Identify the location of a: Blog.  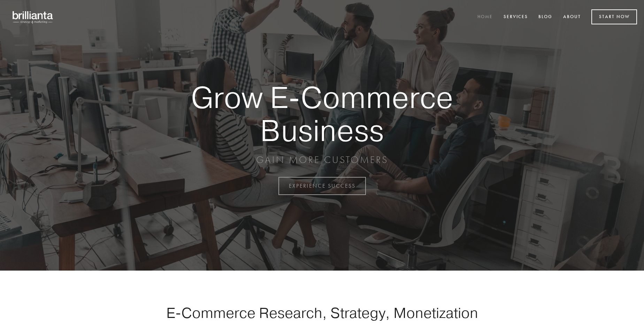
(545, 17).